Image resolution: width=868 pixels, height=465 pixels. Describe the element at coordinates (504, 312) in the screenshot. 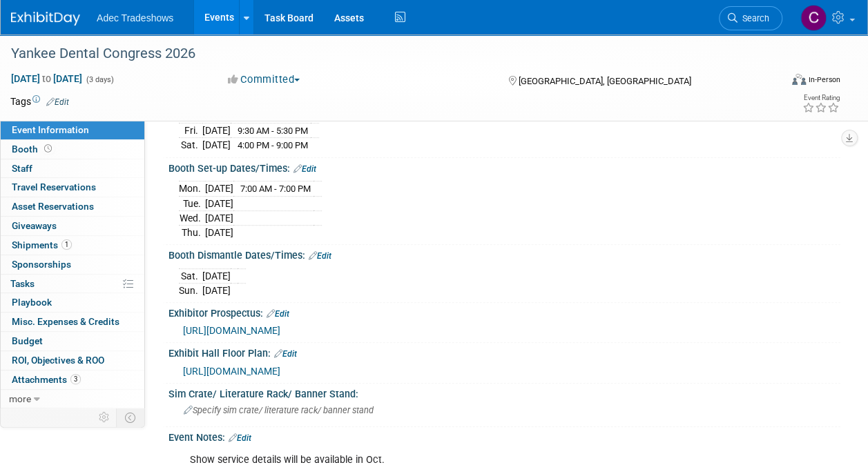

I see `div: Exhibitor Prospectus:` at that location.